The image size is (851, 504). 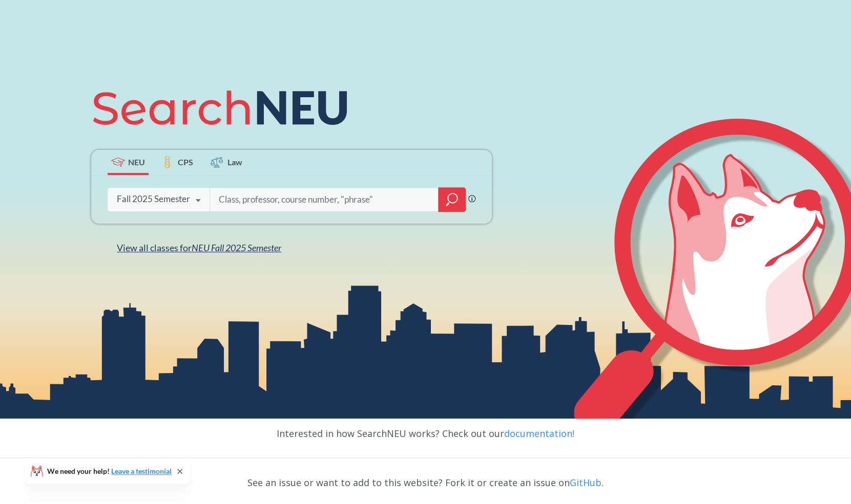 What do you see at coordinates (235, 162) in the screenshot?
I see `span: Law` at bounding box center [235, 162].